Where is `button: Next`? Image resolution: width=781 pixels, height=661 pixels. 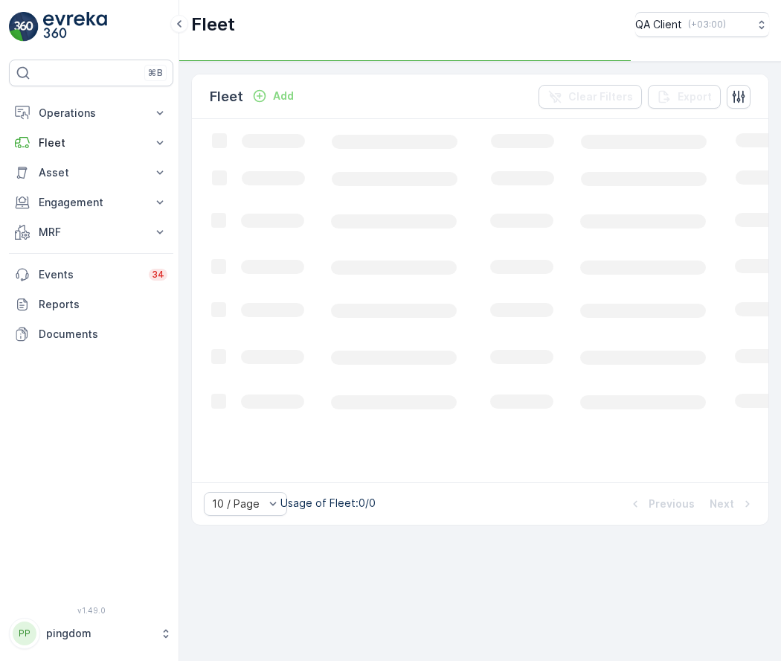 button: Next is located at coordinates (732, 504).